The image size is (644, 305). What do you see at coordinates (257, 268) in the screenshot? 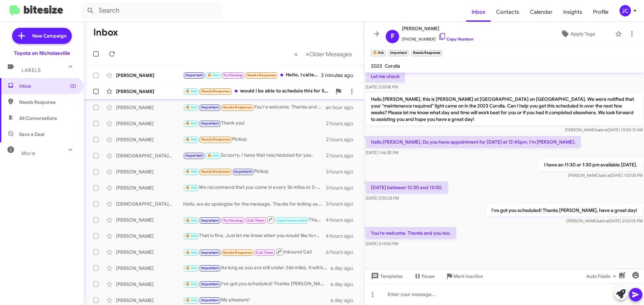
I see `div: As long as you are still under 26k miles, it will be free.` at bounding box center [257, 268].